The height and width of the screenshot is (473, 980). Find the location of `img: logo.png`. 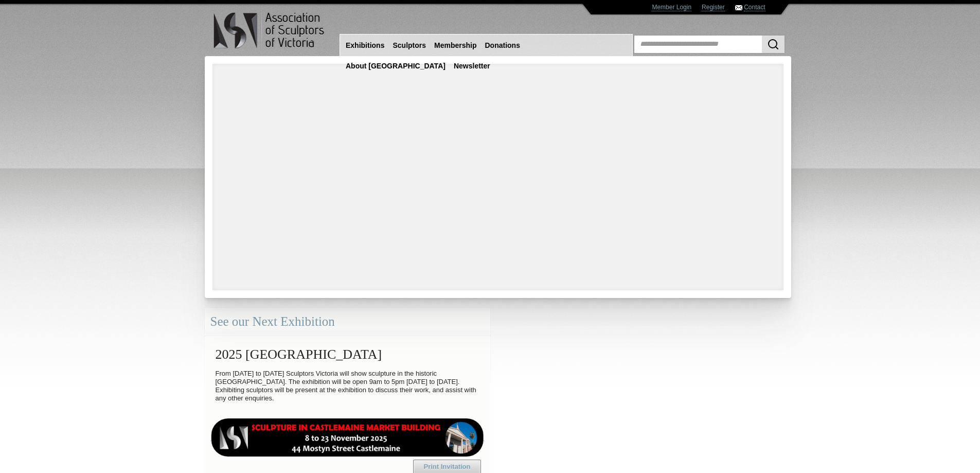

img: logo.png is located at coordinates (270, 30).